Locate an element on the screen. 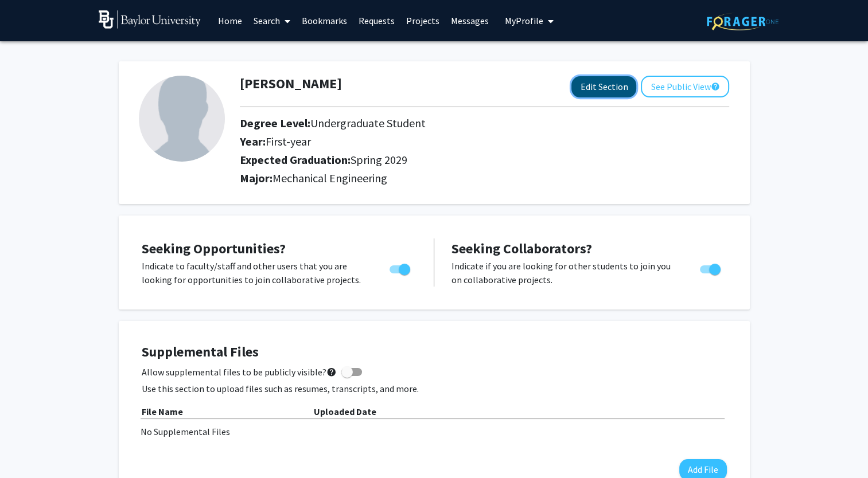 The height and width of the screenshot is (478, 868). b: File Name is located at coordinates (163, 412).